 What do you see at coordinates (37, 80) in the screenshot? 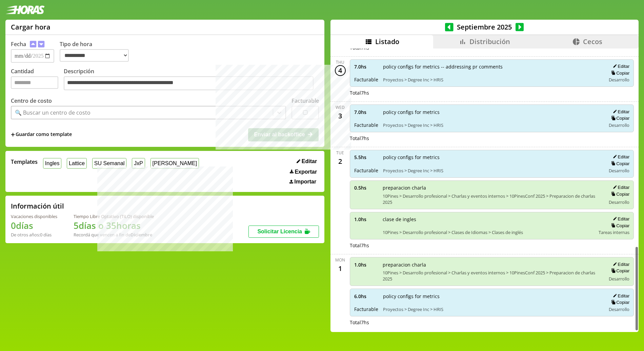
I see `label: Cantidad` at bounding box center [37, 80].